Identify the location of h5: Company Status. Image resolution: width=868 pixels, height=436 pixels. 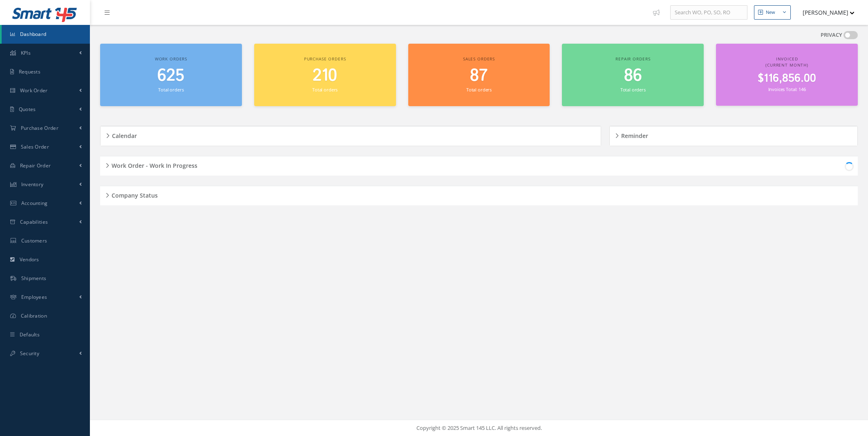
(133, 194).